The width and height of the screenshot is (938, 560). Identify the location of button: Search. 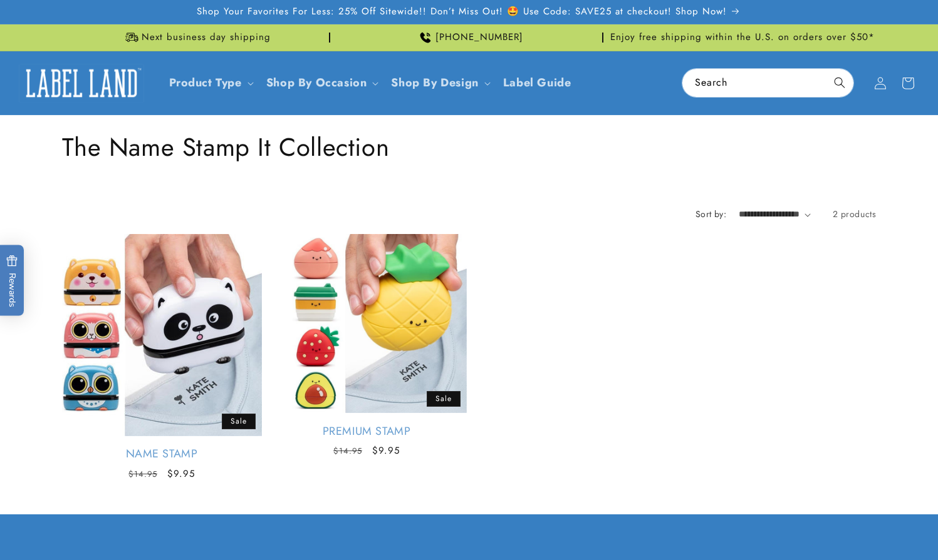
(840, 83).